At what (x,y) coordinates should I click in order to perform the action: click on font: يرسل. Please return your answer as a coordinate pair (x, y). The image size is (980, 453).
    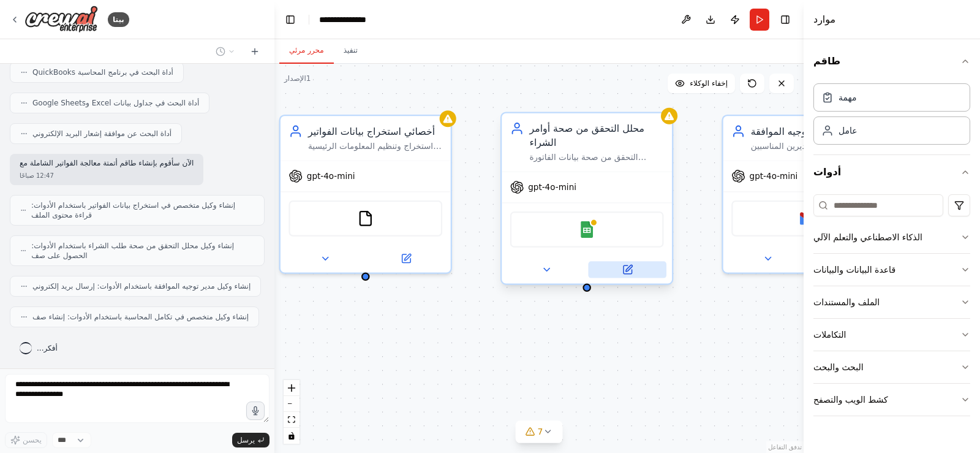
    Looking at the image, I should click on (246, 440).